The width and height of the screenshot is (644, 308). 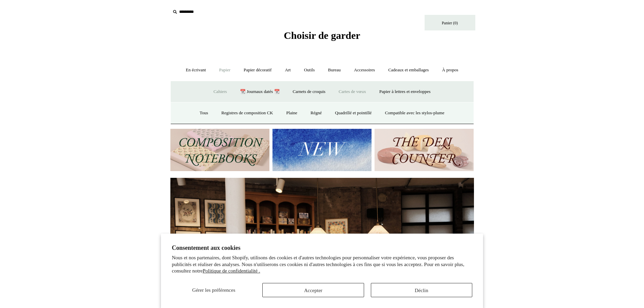 I want to click on a: Bureau, so click(x=334, y=70).